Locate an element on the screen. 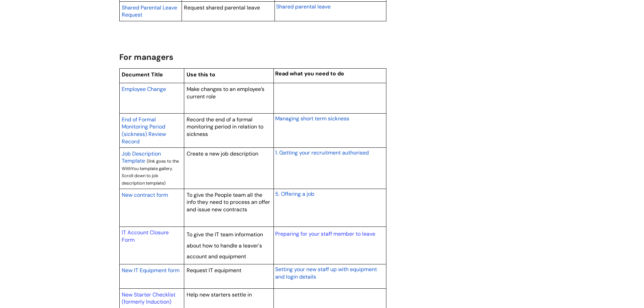  a: New contract form is located at coordinates (145, 195).